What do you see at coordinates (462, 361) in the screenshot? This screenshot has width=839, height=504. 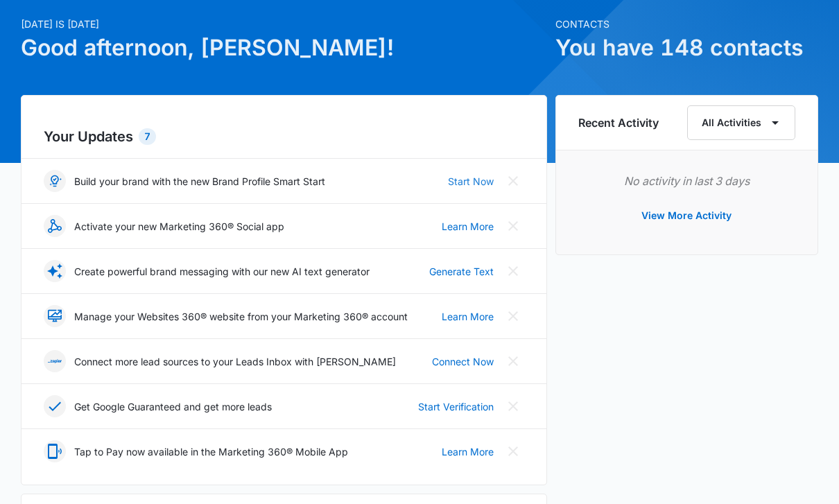 I see `a: Connect Now` at bounding box center [462, 361].